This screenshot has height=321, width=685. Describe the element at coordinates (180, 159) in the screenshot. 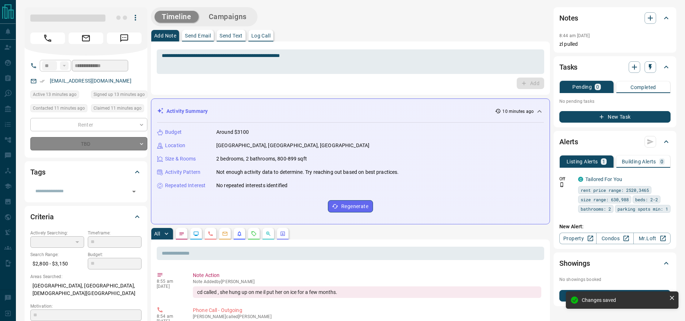

I see `p: Size & Rooms` at that location.